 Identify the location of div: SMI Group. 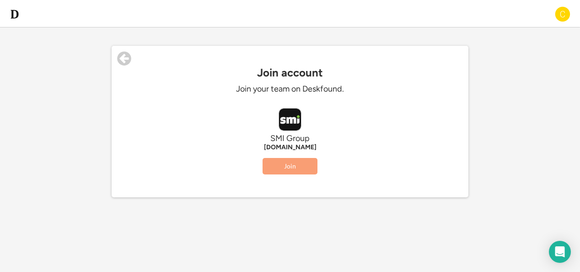
(290, 138).